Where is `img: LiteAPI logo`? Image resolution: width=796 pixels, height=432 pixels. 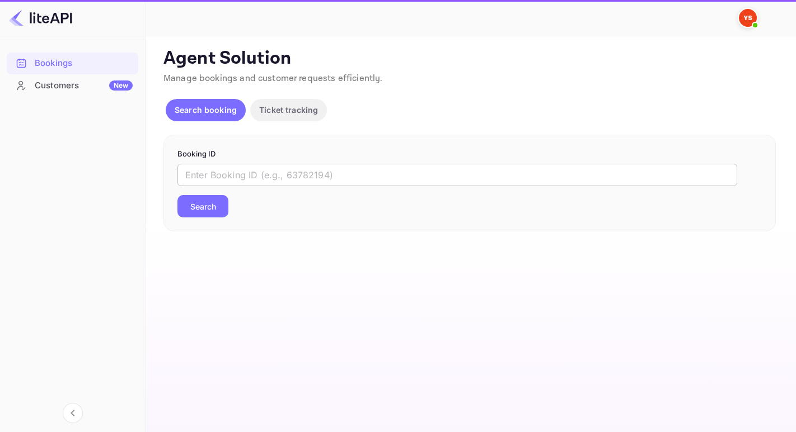 img: LiteAPI logo is located at coordinates (40, 18).